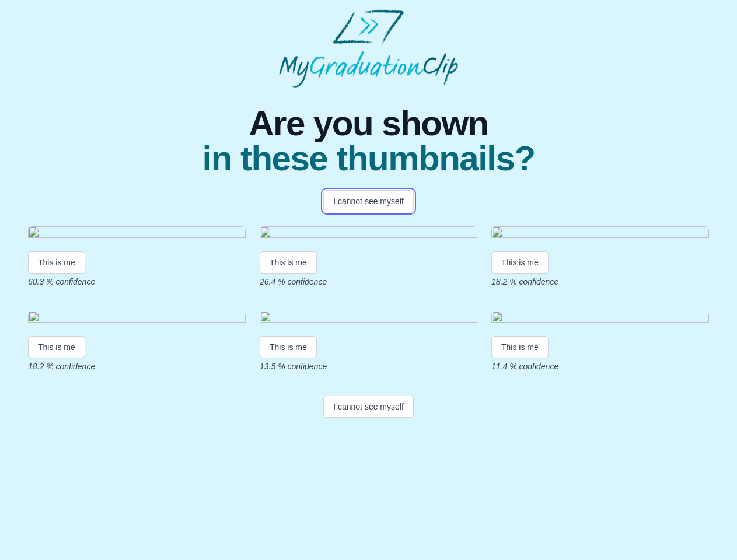  What do you see at coordinates (369, 48) in the screenshot?
I see `img: MyGraduationClip` at bounding box center [369, 48].